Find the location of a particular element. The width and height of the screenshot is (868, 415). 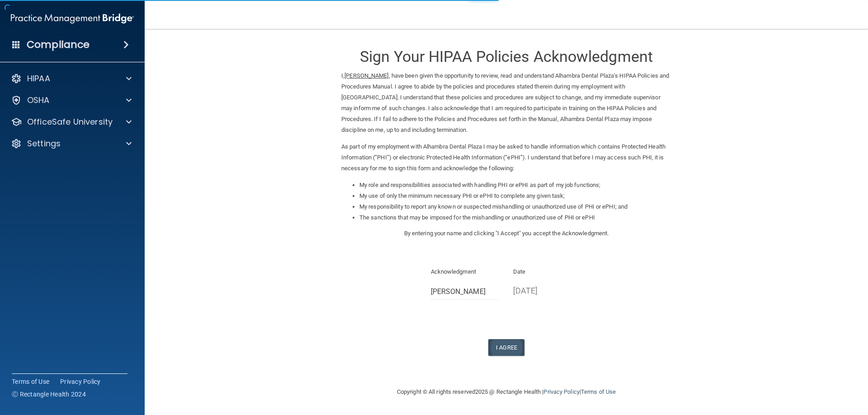

p: OSHA is located at coordinates (39, 100).